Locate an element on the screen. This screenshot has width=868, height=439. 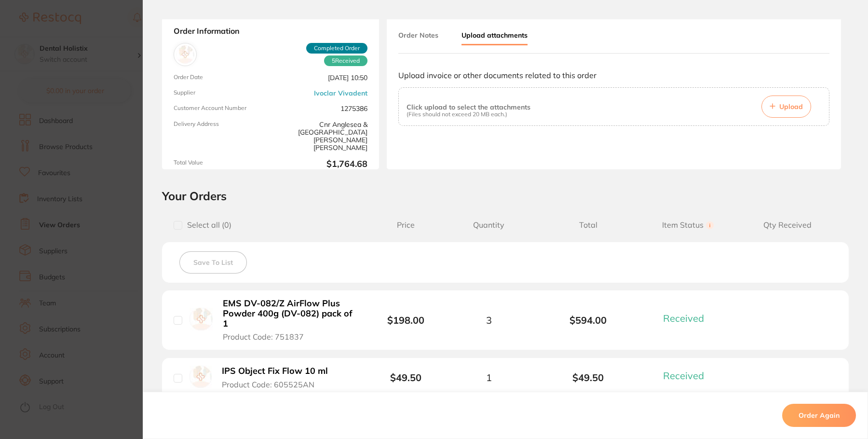
b: $1,764.68 is located at coordinates (321, 164).